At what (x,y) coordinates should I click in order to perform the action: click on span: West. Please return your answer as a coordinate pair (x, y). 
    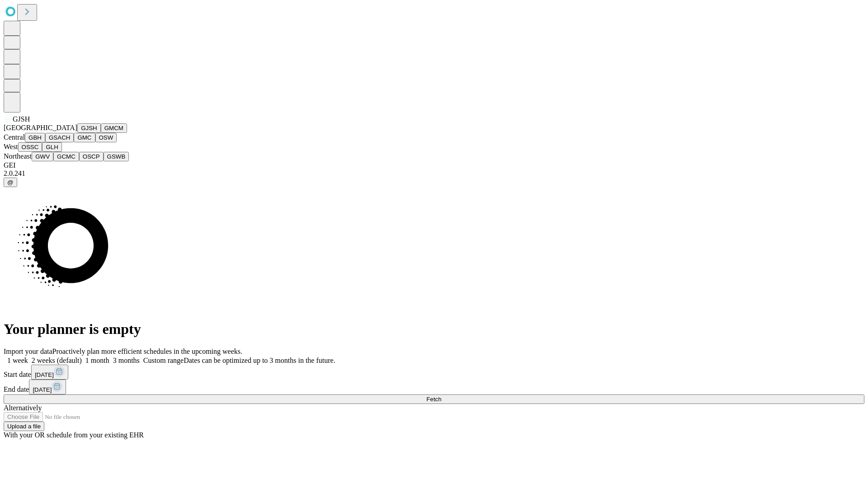
    Looking at the image, I should click on (11, 146).